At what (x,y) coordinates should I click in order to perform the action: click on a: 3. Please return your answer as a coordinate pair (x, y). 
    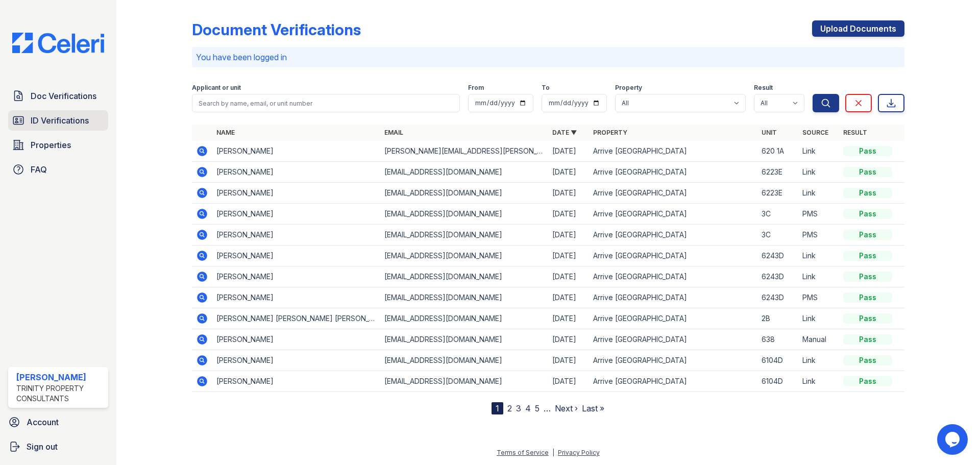
    Looking at the image, I should click on (518, 408).